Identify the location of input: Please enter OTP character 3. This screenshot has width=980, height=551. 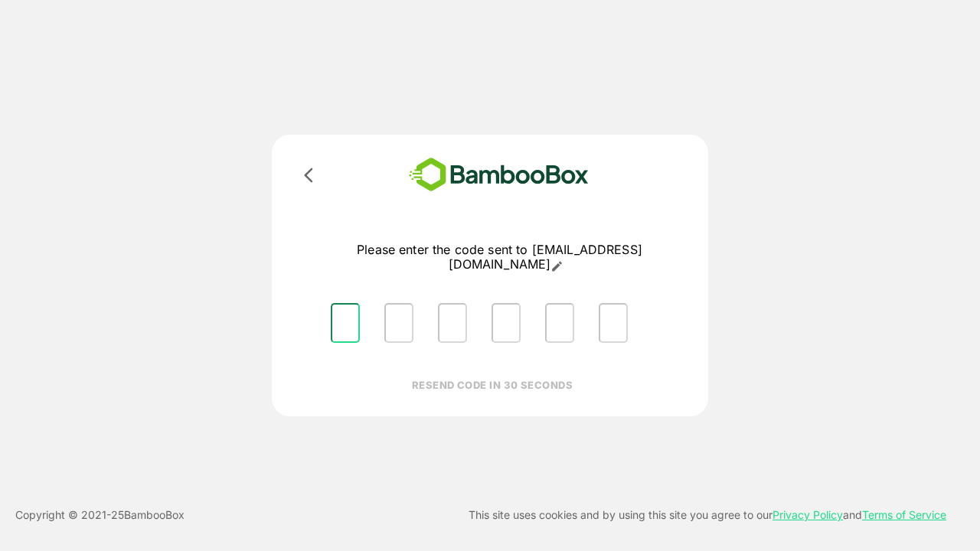
(453, 323).